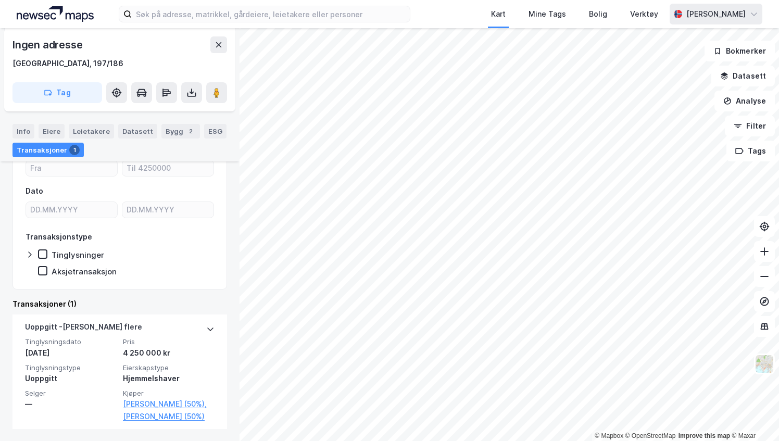 The width and height of the screenshot is (779, 441). Describe the element at coordinates (764, 364) in the screenshot. I see `img: Z` at that location.